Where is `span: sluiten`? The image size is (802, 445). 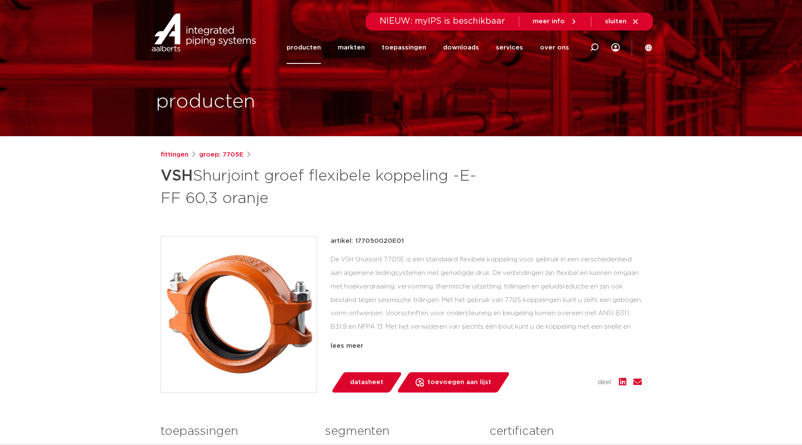 span: sluiten is located at coordinates (616, 21).